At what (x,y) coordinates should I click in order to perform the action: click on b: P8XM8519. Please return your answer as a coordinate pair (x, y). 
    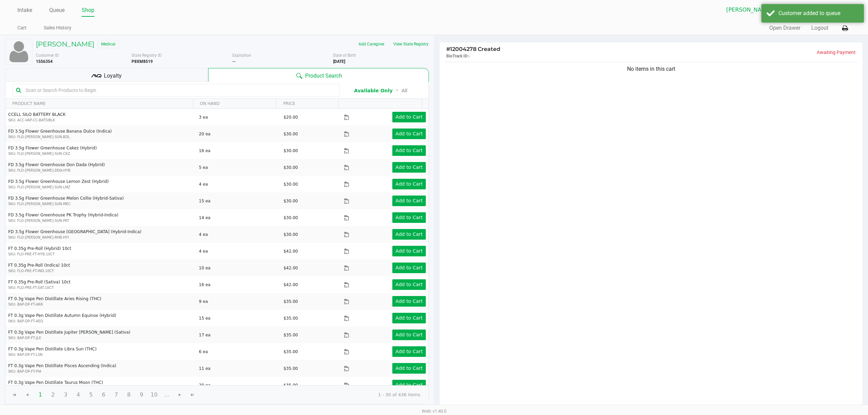
    Looking at the image, I should click on (143, 62).